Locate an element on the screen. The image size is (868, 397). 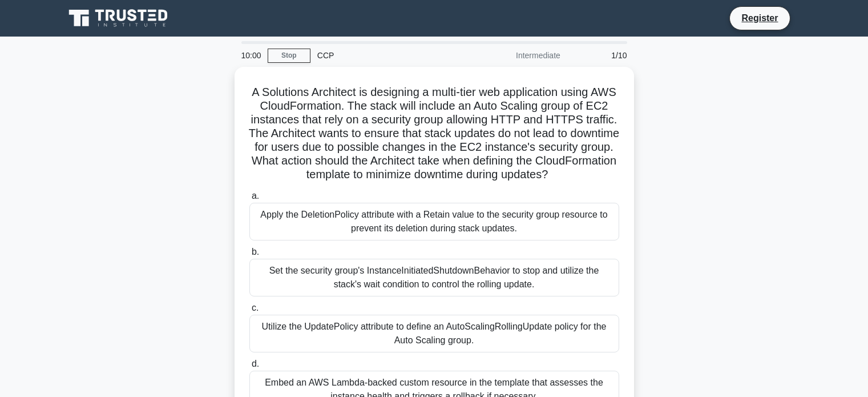
div: Intermediate is located at coordinates (517, 55).